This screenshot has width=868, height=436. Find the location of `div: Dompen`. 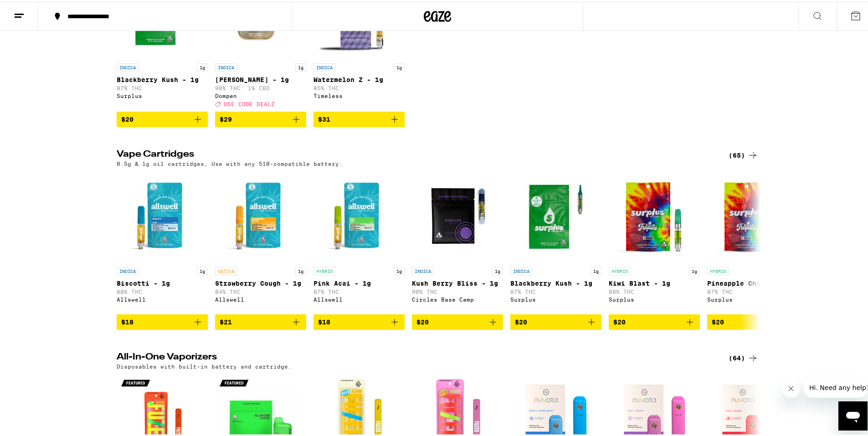

div: Dompen is located at coordinates (260, 94).